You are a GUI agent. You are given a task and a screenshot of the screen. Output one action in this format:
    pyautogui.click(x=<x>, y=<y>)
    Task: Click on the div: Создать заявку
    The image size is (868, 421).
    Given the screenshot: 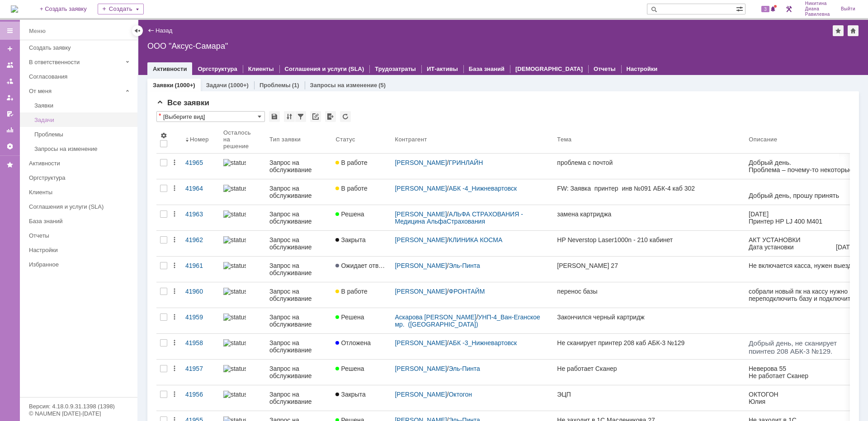 What is the action you would take?
    pyautogui.click(x=80, y=48)
    